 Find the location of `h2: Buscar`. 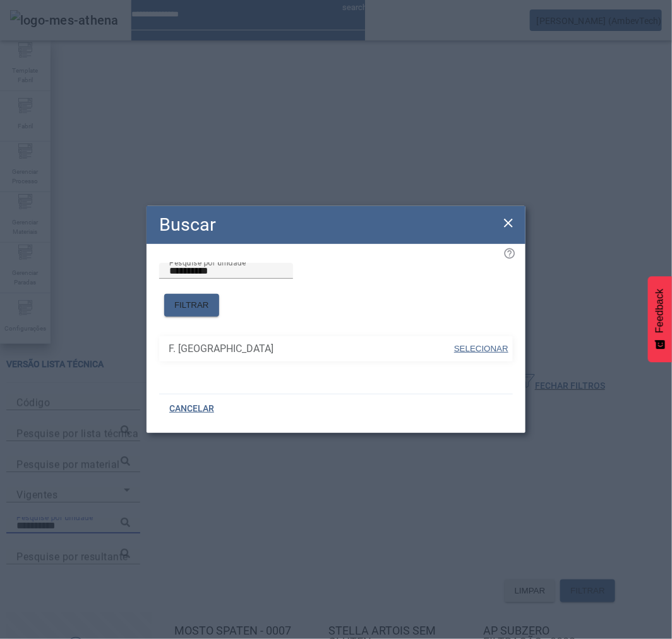

h2: Buscar is located at coordinates (188, 225).